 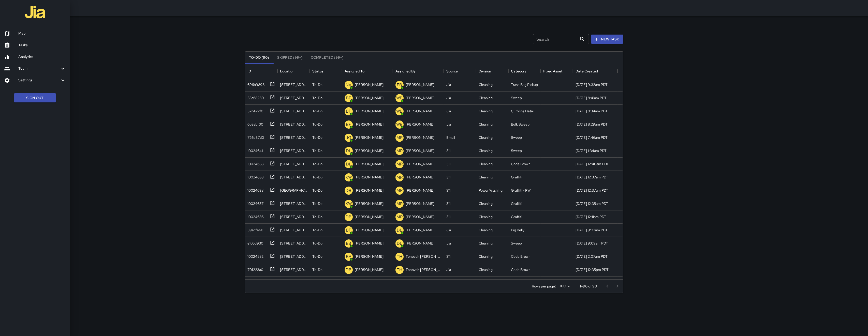 I want to click on img: jia-logo, so click(x=35, y=12).